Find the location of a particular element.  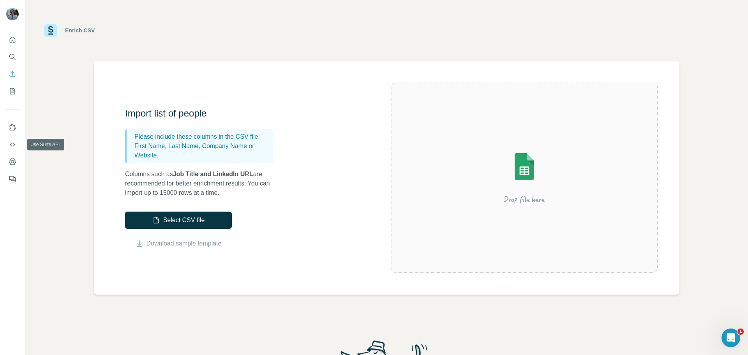

button: Feedback is located at coordinates (12, 179).